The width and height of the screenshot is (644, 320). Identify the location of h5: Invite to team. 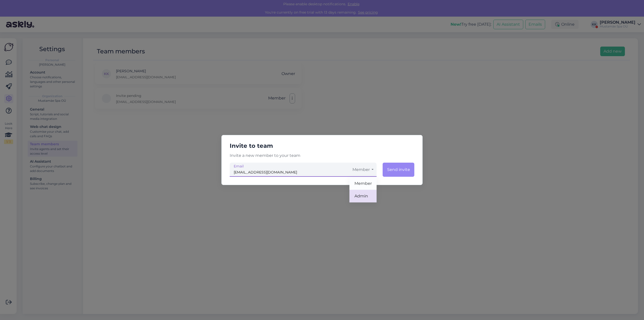
(322, 146).